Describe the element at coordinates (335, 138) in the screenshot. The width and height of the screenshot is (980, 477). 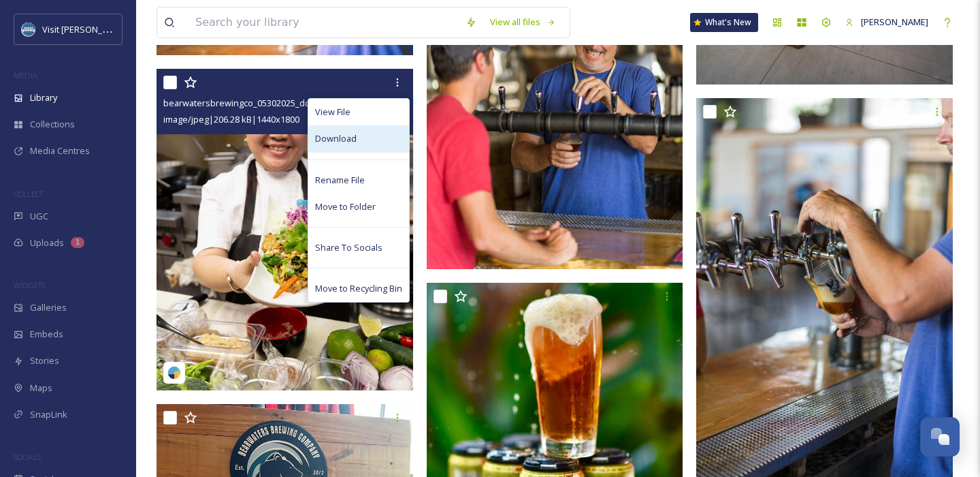
I see `span: Download` at that location.